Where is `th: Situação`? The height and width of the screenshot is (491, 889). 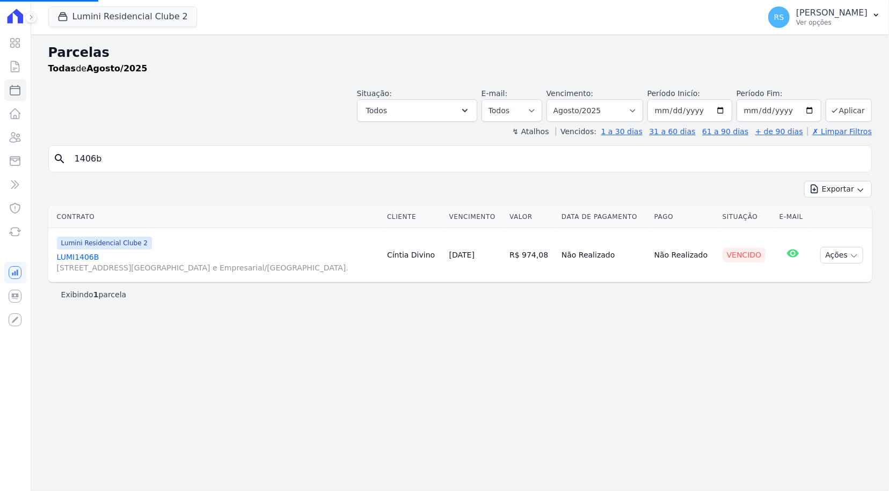 th: Situação is located at coordinates (747, 217).